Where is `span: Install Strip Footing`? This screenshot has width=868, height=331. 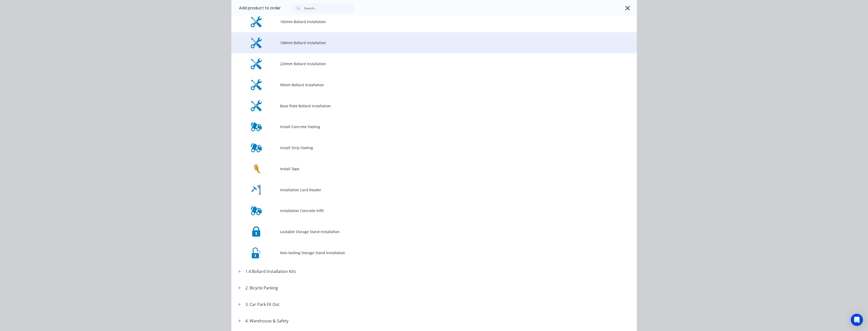
span: Install Strip Footing is located at coordinates (422, 148).